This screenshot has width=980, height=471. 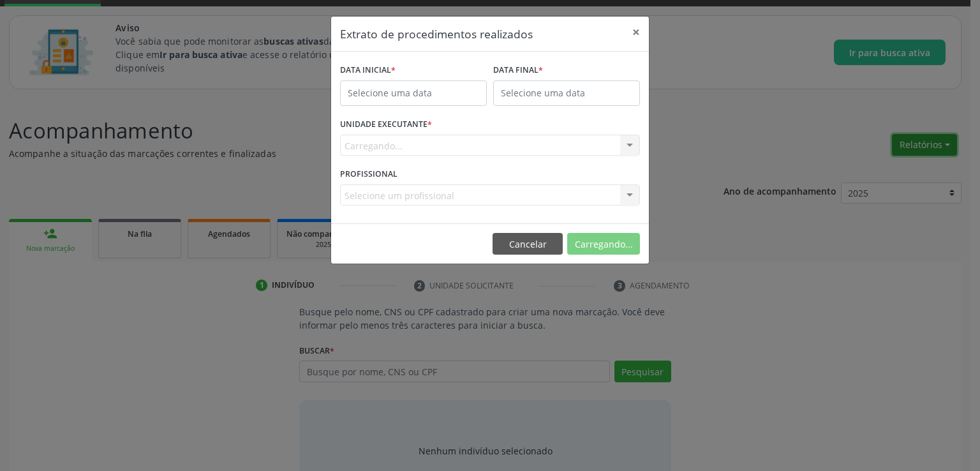 What do you see at coordinates (604, 244) in the screenshot?
I see `button: Carregando...` at bounding box center [604, 244].